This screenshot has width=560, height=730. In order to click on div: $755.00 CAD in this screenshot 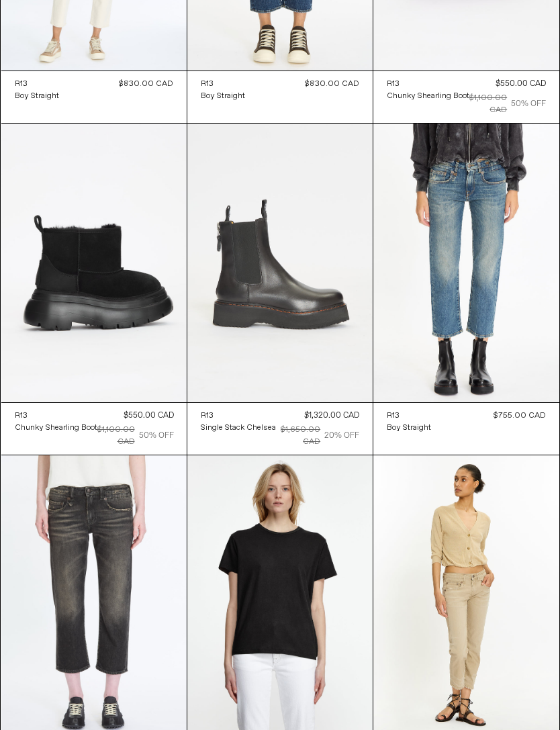, I will do `click(520, 416)`.